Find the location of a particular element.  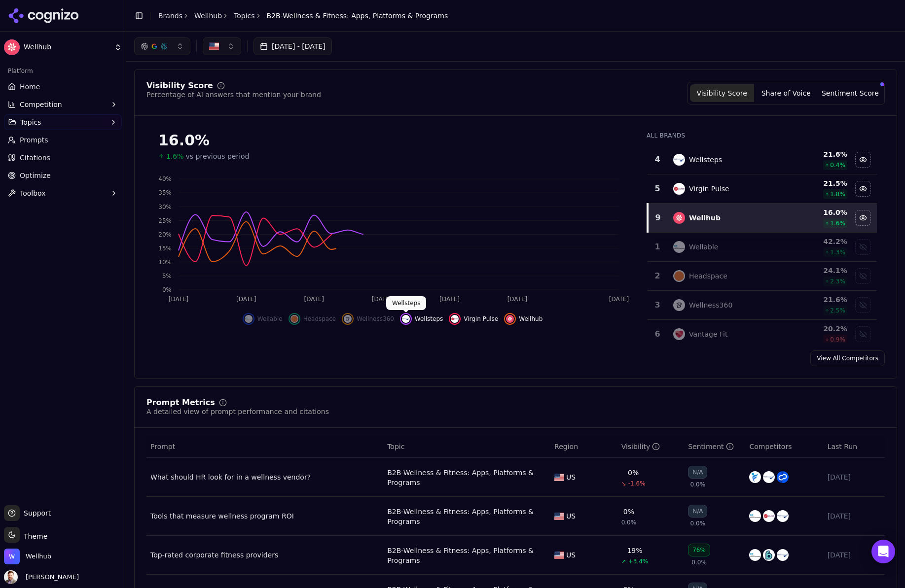

div: Headspace is located at coordinates (708, 276).